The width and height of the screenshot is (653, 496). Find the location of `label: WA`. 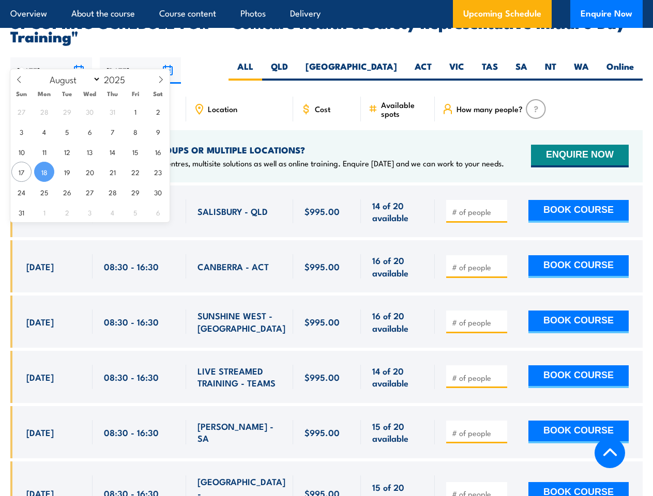

label: WA is located at coordinates (581, 70).